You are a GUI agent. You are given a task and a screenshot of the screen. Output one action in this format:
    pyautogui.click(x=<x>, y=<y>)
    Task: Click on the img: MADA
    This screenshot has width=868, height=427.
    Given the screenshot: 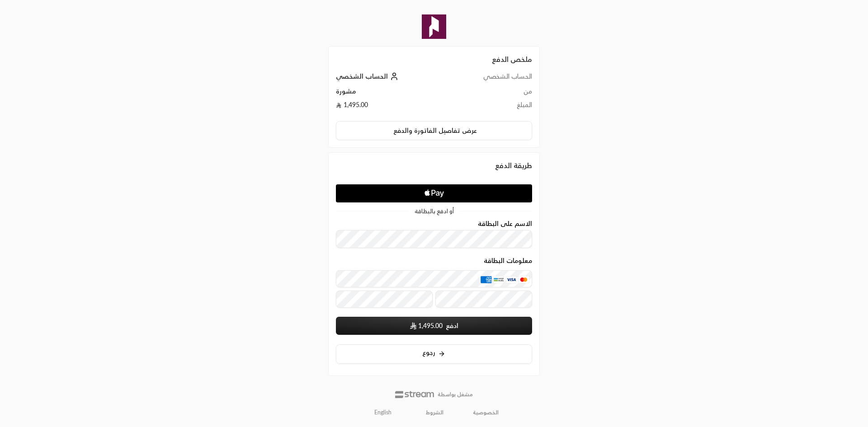 What is the action you would take?
    pyautogui.click(x=499, y=279)
    